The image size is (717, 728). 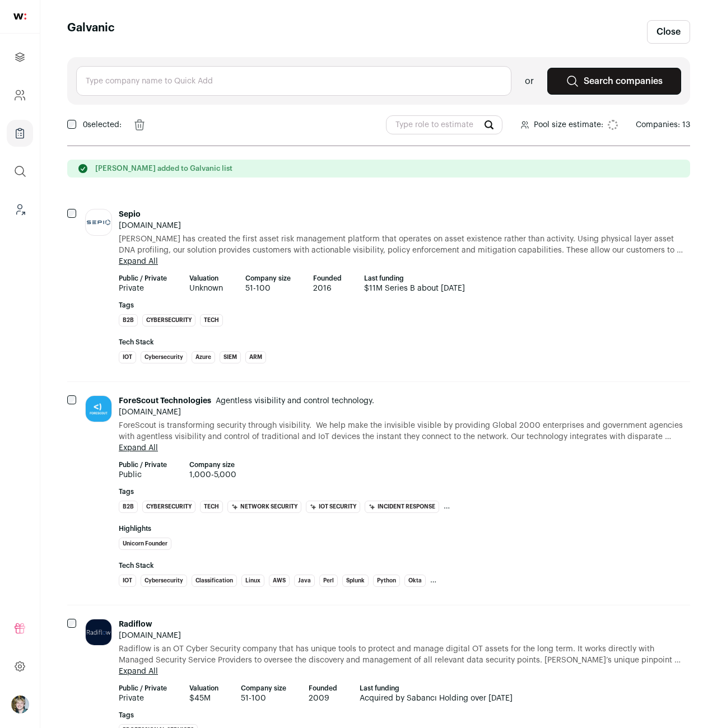 What do you see at coordinates (91, 32) in the screenshot?
I see `h1: Galvanic` at bounding box center [91, 32].